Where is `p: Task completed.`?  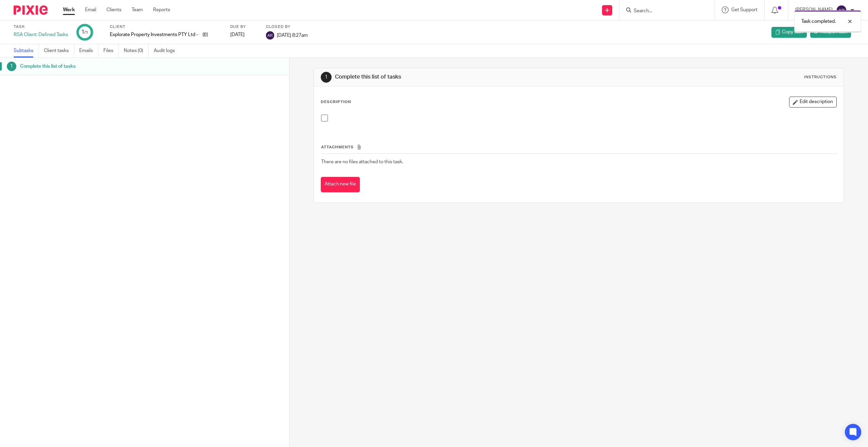
p: Task completed. is located at coordinates (818, 21).